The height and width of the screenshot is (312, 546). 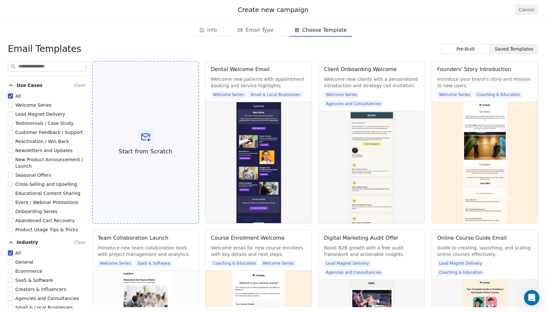 I want to click on span: Abandoned Cart Recovery, so click(x=45, y=221).